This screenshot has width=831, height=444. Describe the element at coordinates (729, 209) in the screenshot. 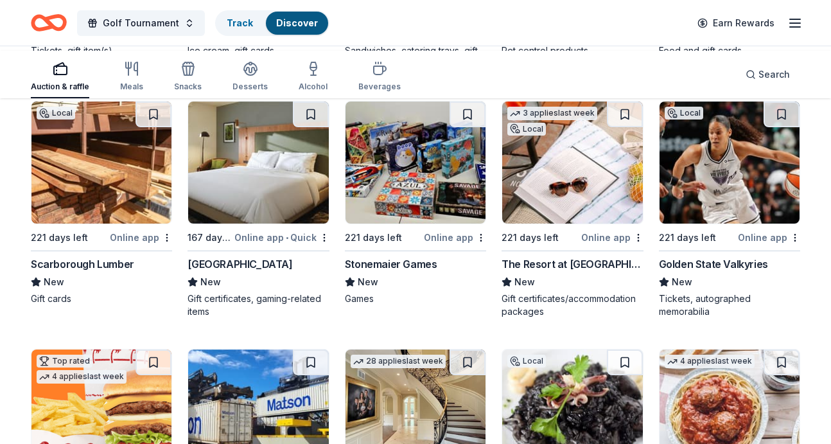

I see `a: Image for Golden State ValkyriesLocal221 days leftOnline appGolden State ValkyriesNewTickets, aut...` at that location.